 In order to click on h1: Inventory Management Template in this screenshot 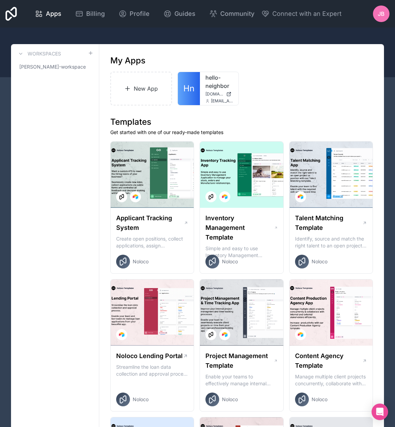, I will do `click(240, 228)`.